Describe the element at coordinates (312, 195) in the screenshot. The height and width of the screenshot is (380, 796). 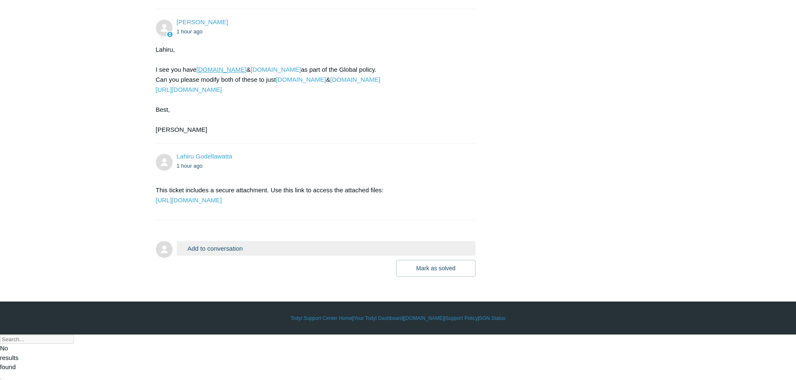
I see `p: This ticket includes a secure attachment. Use this link to access the attached files:` at that location.